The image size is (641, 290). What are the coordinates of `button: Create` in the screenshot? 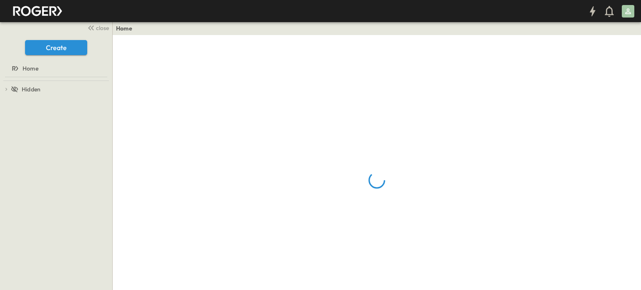 It's located at (56, 48).